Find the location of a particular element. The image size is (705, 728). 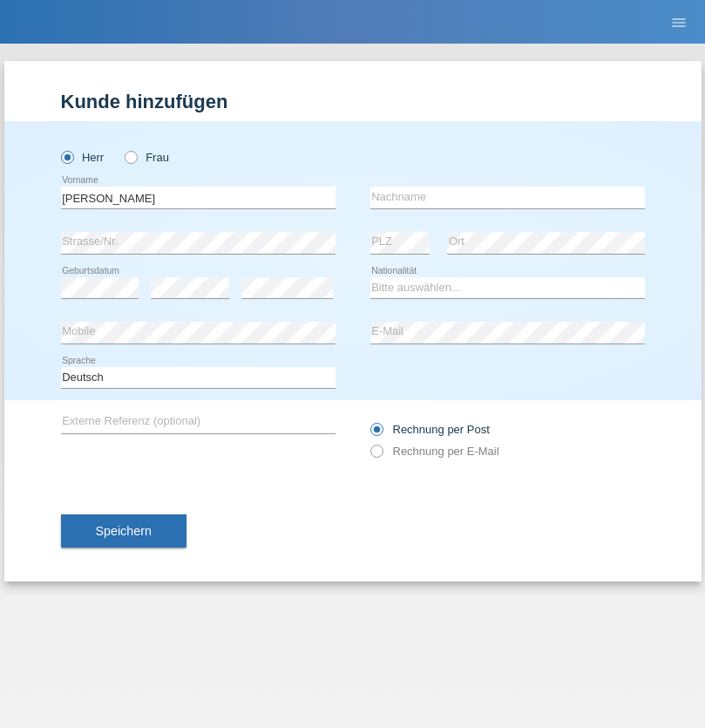

label: Rechnung per Post is located at coordinates (429, 429).